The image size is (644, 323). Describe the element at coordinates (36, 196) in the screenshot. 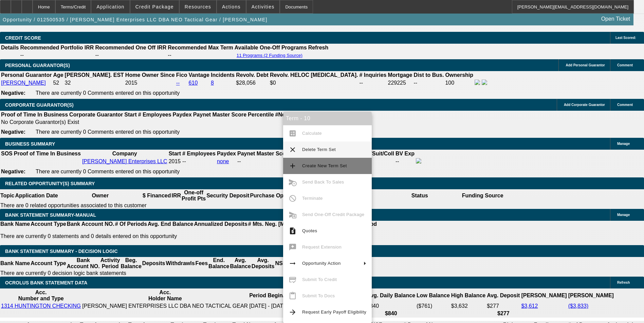

I see `th: Application Date` at that location.